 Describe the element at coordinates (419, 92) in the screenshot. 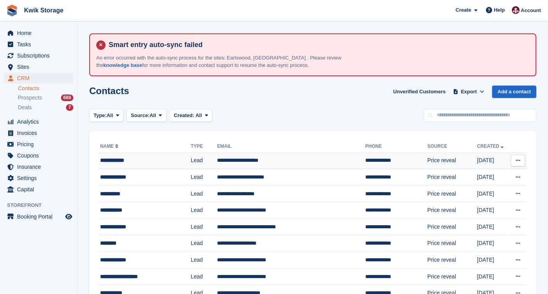

I see `a: Unverified Customers` at that location.